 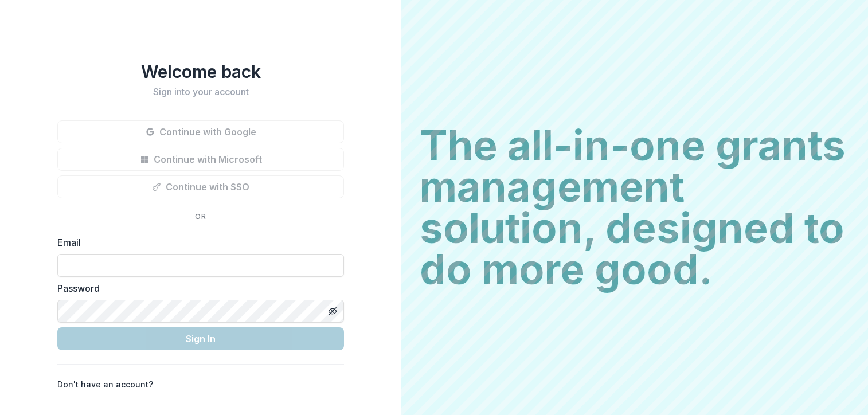 I want to click on button: Continue with SSO, so click(x=201, y=187).